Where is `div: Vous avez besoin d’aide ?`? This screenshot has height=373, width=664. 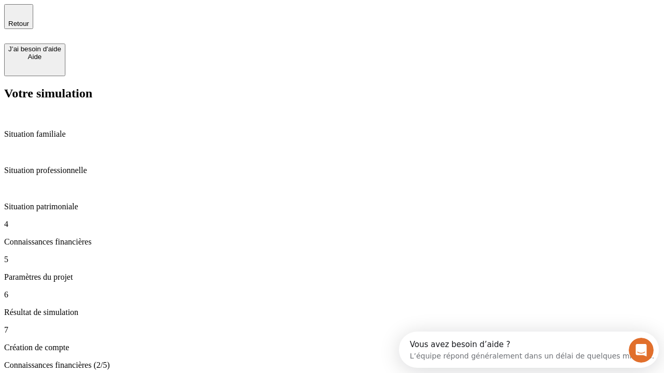
div: Vous avez besoin d’aide ? is located at coordinates (133, 13).